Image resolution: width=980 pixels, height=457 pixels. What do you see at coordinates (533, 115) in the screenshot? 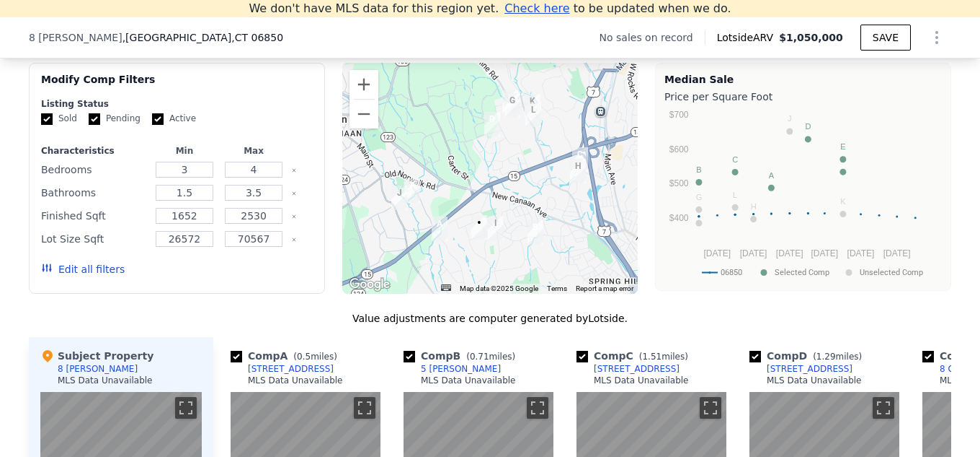
I see `div: 232 Silvermine Ave` at bounding box center [533, 115].